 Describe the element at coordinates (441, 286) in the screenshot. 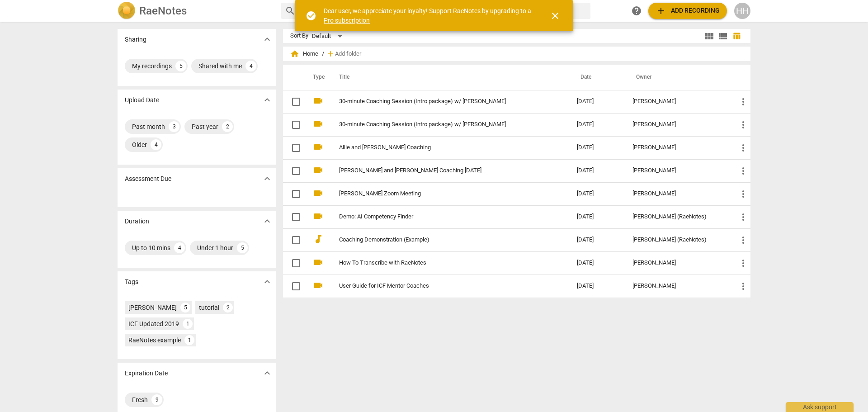

I see `a: User Guide for ICF Mentor Coaches` at that location.